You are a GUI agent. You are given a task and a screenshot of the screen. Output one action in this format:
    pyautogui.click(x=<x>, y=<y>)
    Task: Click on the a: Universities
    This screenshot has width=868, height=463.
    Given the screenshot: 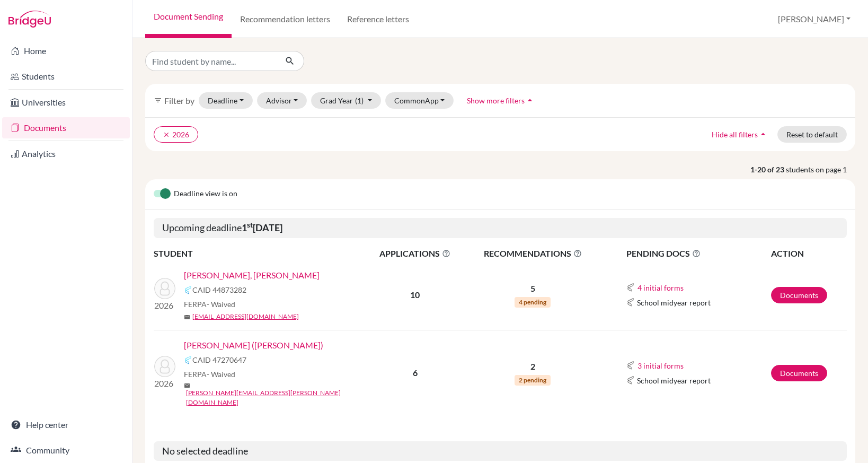 What is the action you would take?
    pyautogui.click(x=66, y=103)
    